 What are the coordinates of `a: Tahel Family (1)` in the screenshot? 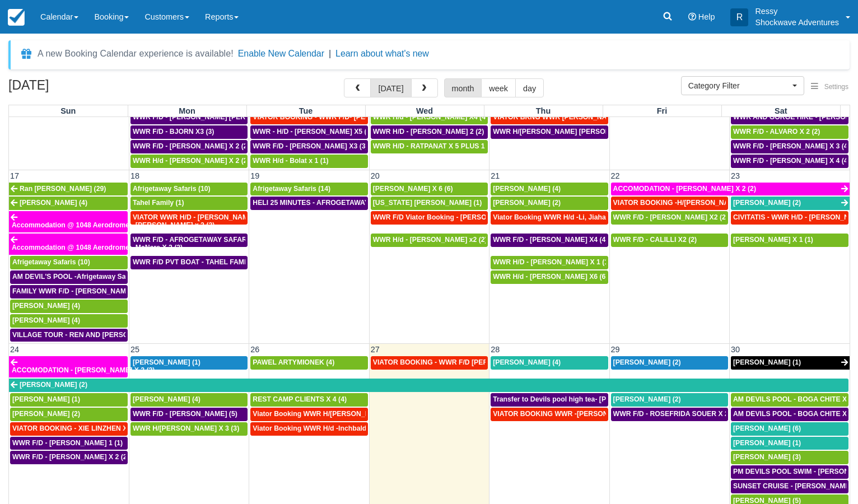 It's located at (188, 203).